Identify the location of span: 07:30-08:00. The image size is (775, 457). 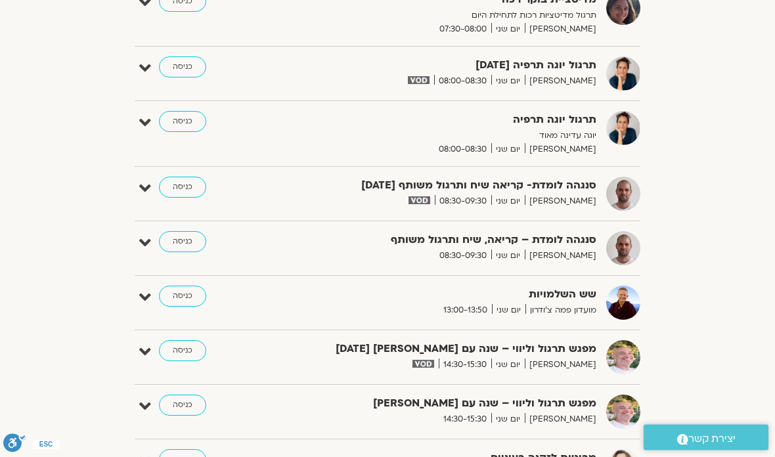
(463, 30).